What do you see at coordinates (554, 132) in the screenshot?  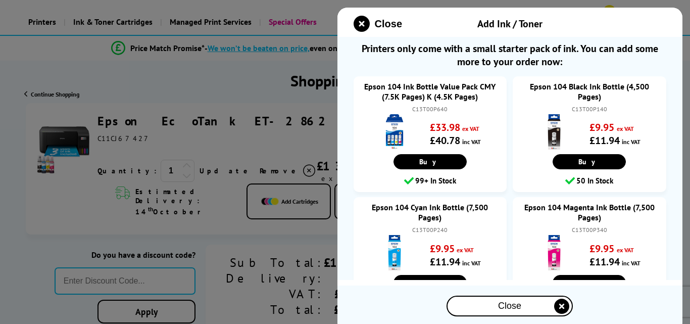 I see `img: Epson 104 Black Ink Bottle (4,500 Pages)` at bounding box center [554, 132].